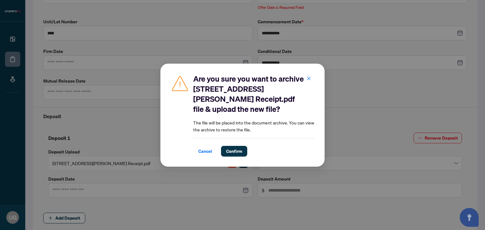  I want to click on span: Cancel, so click(205, 152).